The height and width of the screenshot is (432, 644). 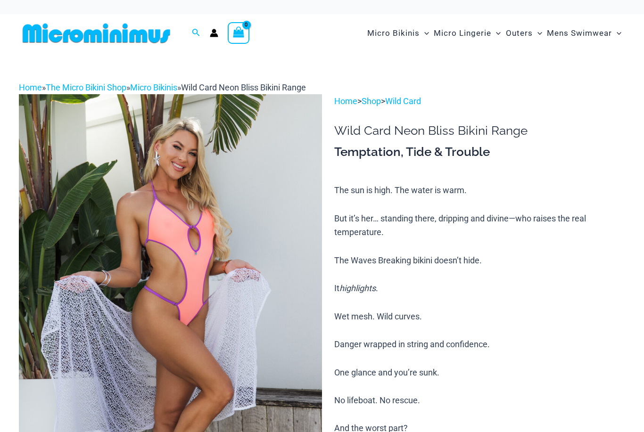 I want to click on span: Micro Bikinis, so click(x=393, y=33).